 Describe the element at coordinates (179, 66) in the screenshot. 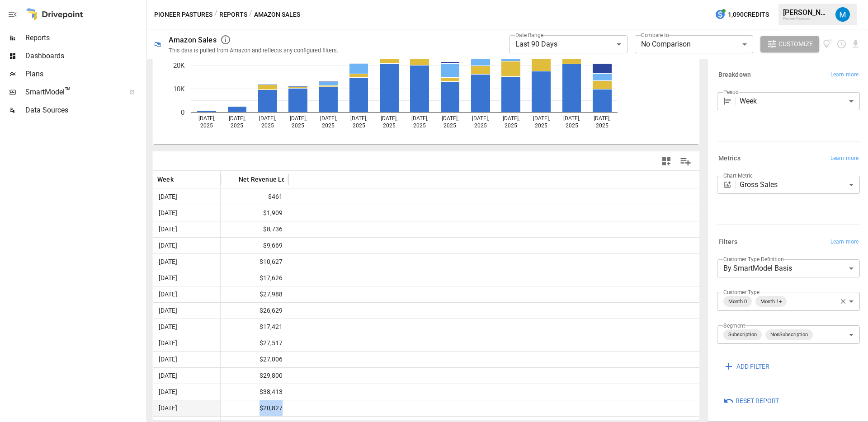

I see `text: 20K` at that location.